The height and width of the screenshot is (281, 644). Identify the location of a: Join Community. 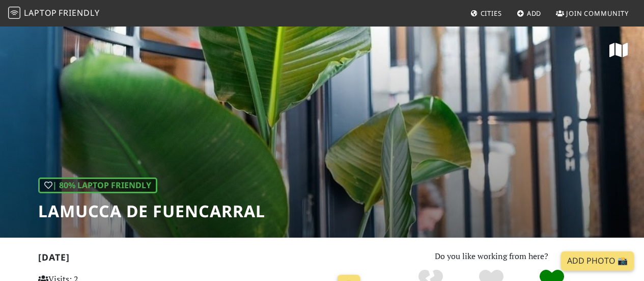
(592, 13).